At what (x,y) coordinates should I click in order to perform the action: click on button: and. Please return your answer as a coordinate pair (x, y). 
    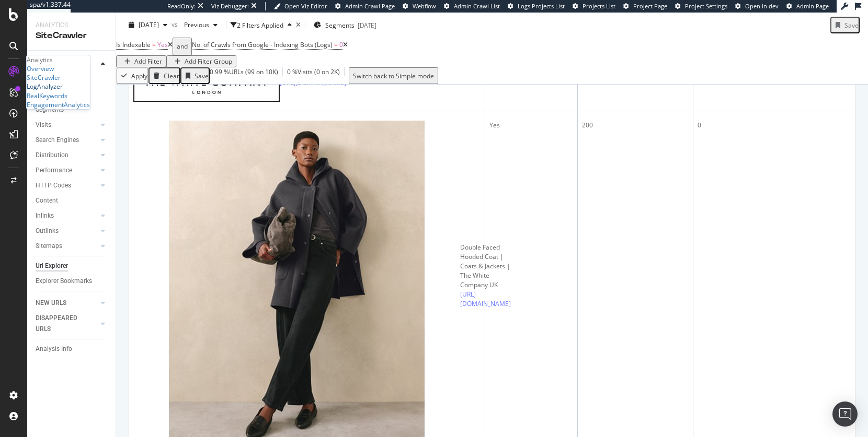
    Looking at the image, I should click on (182, 47).